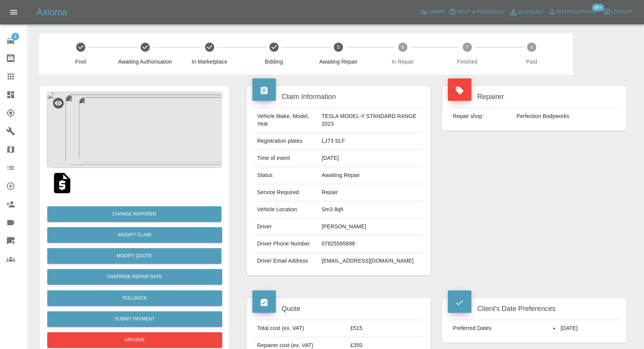 Image resolution: width=644 pixels, height=349 pixels. I want to click on span: Account, so click(531, 12).